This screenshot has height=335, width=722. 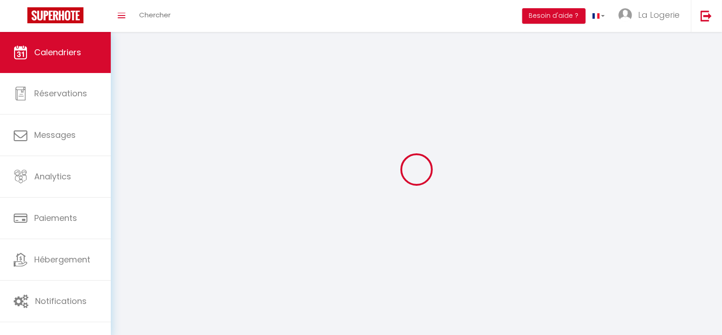 What do you see at coordinates (659, 15) in the screenshot?
I see `span: La Logerie` at bounding box center [659, 15].